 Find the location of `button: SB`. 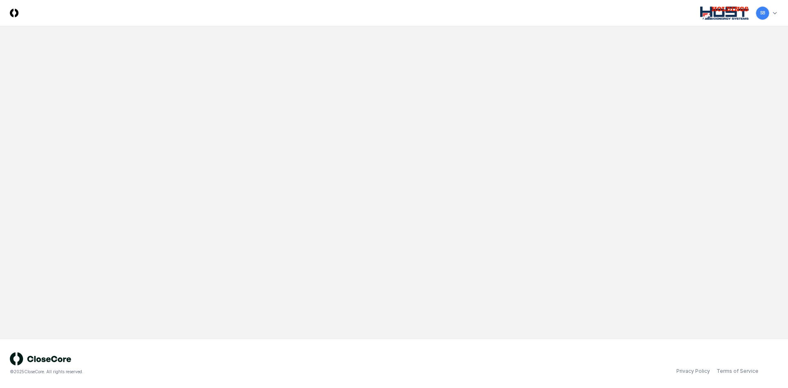

button: SB is located at coordinates (762, 13).